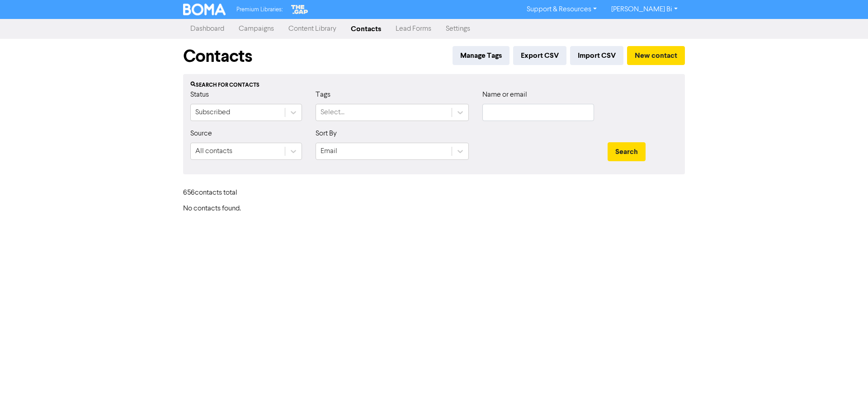 This screenshot has width=868, height=415. I want to click on h6: 656 contact s total, so click(219, 193).